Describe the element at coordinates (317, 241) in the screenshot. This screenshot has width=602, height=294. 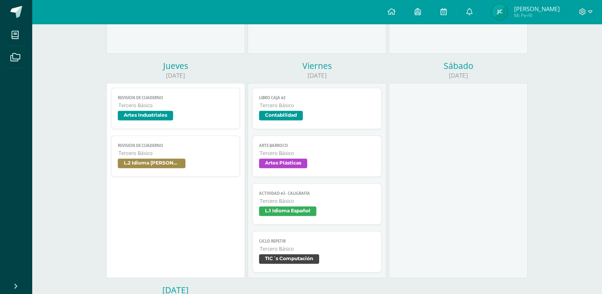
I see `span: Ciclo Repetir` at that location.